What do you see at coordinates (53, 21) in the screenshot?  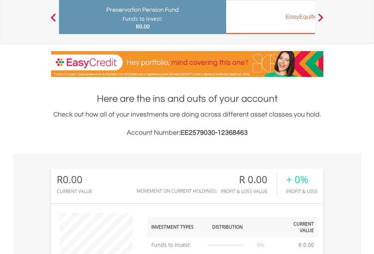 I see `button: Previous` at bounding box center [53, 21].